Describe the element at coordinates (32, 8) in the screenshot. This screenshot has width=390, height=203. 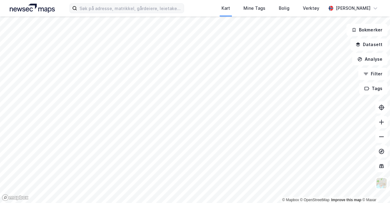
I see `img: logo.a4113a55bc3d86da70a041830d287a7e.svg` at that location.